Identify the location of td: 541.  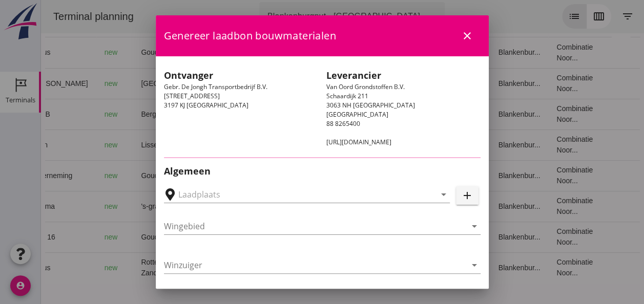
(241, 114).